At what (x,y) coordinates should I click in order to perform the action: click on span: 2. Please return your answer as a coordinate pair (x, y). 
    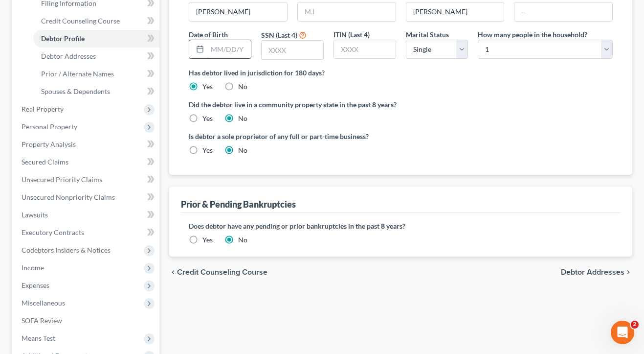
    Looking at the image, I should click on (635, 324).